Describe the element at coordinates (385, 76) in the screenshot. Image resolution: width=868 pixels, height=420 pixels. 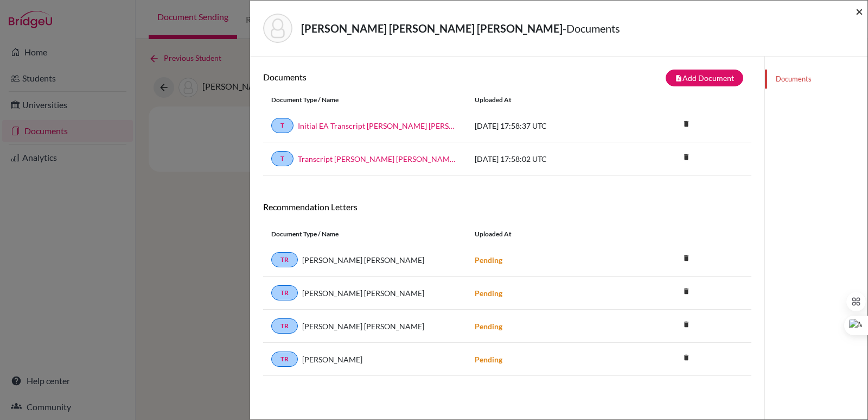
I see `h6: Documents` at that location.